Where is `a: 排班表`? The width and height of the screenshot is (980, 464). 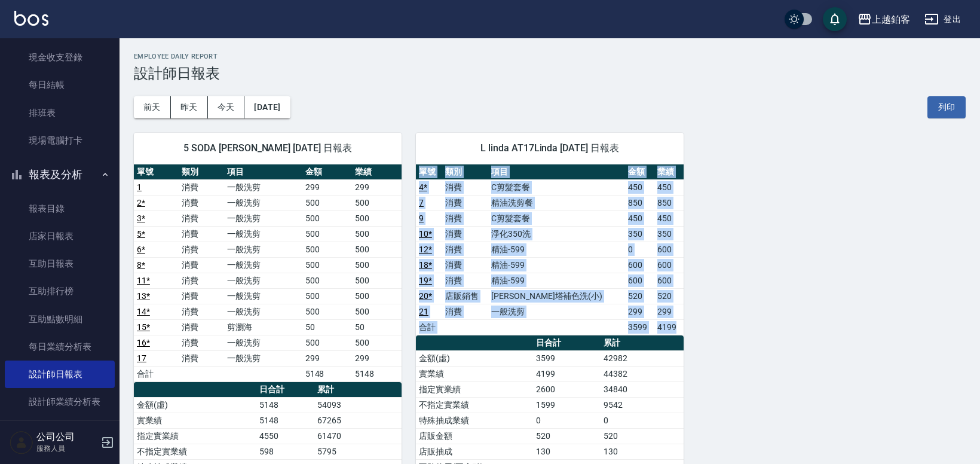 a: 排班表 is located at coordinates (60, 113).